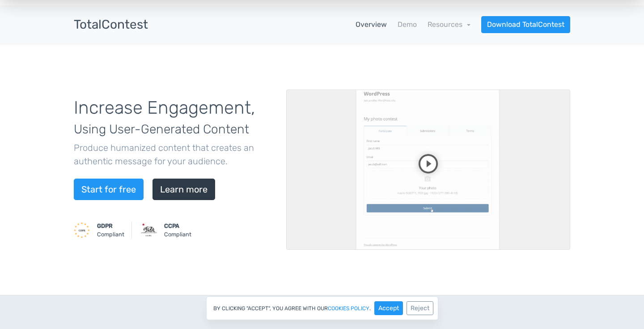  Describe the element at coordinates (371, 25) in the screenshot. I see `a: Overview` at that location.